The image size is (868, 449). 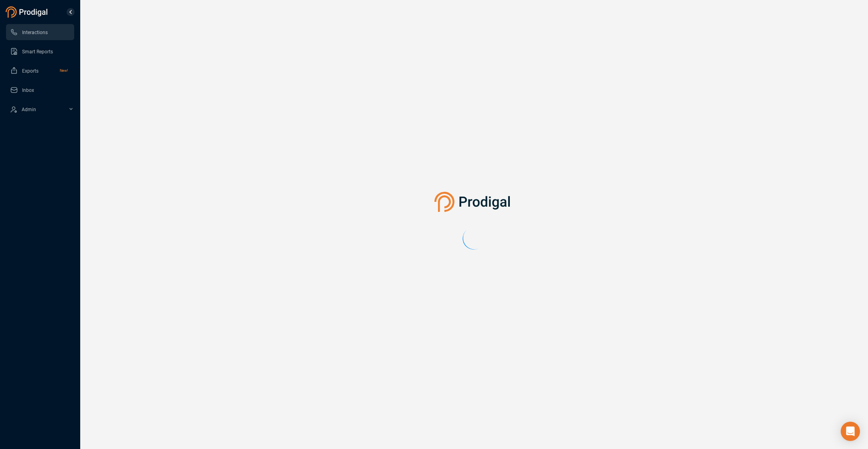 What do you see at coordinates (40, 32) in the screenshot?
I see `li: Interactions` at bounding box center [40, 32].